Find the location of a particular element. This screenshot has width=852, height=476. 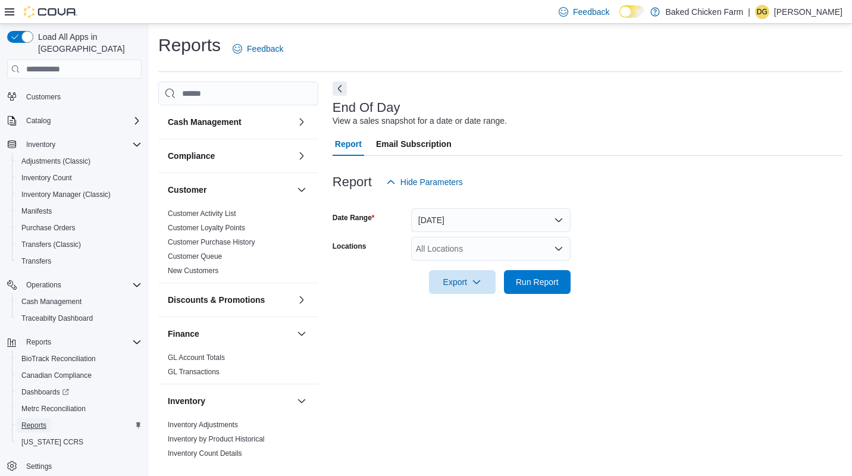

button: Cash Management is located at coordinates (230, 122).